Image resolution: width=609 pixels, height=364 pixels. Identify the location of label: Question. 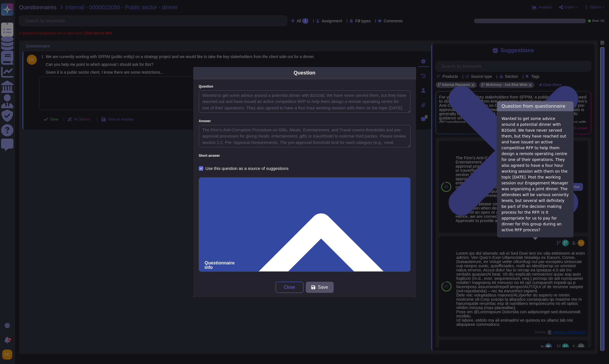
(304, 87).